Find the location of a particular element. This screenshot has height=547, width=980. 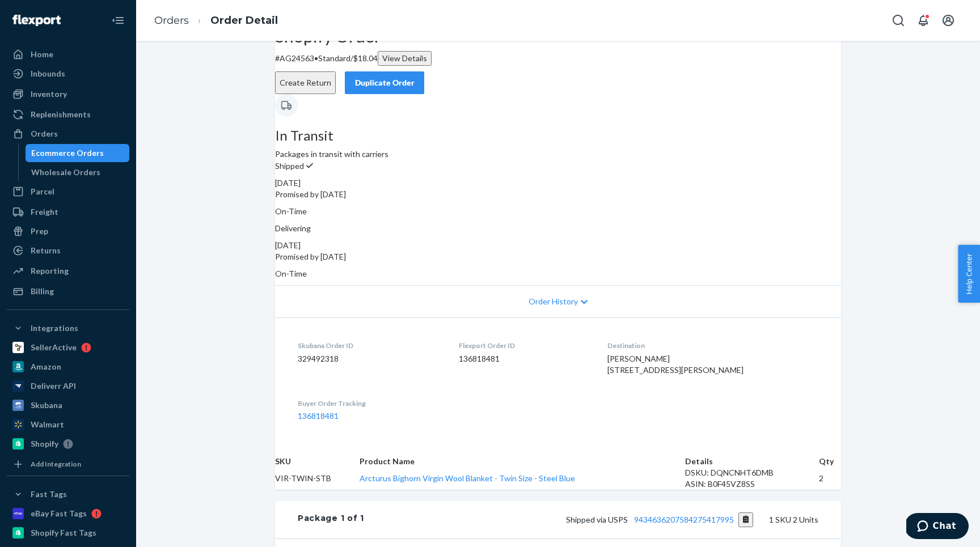

a: Parcel is located at coordinates (68, 191).